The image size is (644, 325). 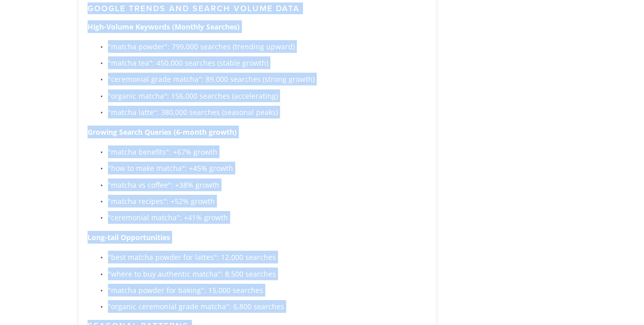 What do you see at coordinates (129, 237) in the screenshot?
I see `strong: Long-tail Opportunities` at bounding box center [129, 237].